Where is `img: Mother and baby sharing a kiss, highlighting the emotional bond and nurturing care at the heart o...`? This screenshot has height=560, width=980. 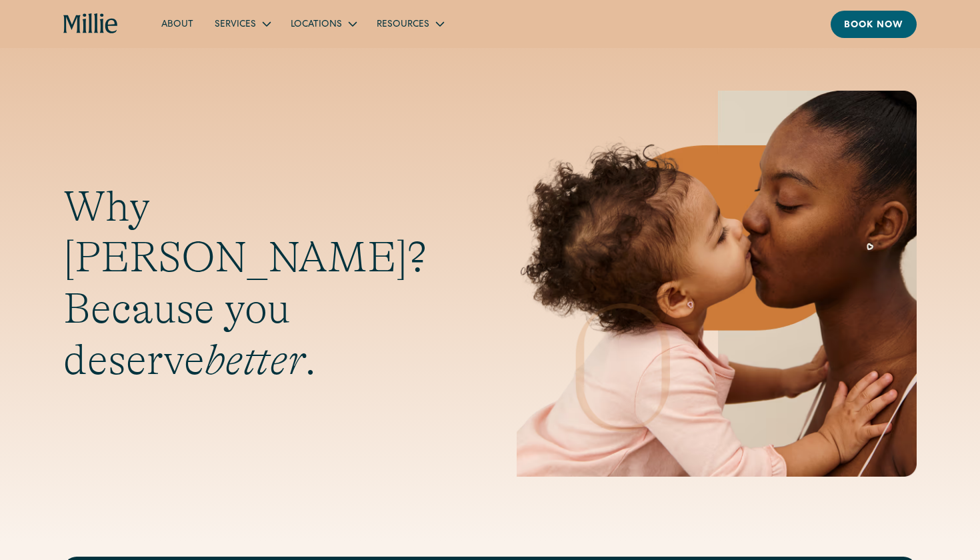 img: Mother and baby sharing a kiss, highlighting the emotional bond and nurturing care at the heart o... is located at coordinates (717, 284).